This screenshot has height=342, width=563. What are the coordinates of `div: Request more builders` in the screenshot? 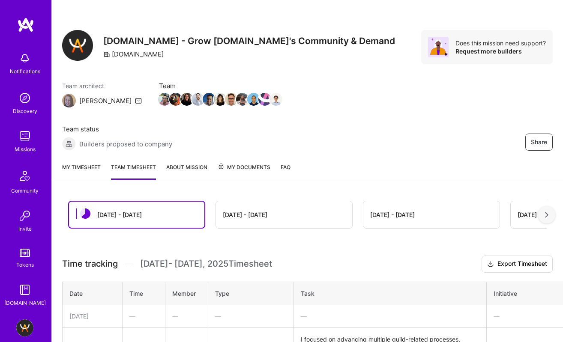 It's located at (501, 51).